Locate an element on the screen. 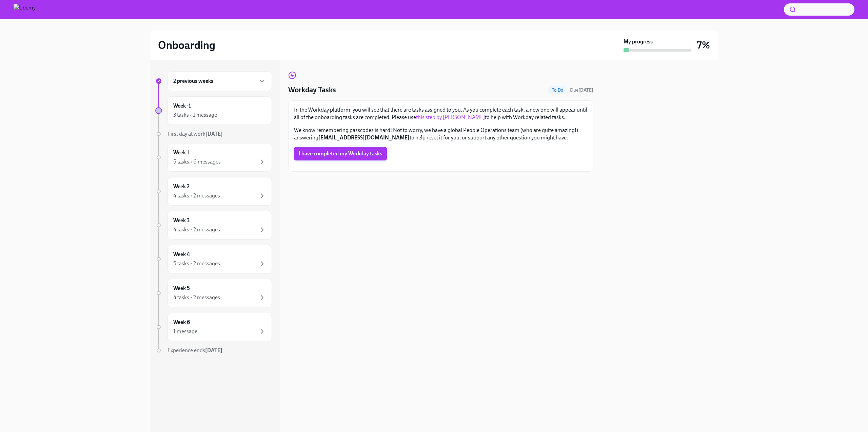 The width and height of the screenshot is (868, 439). span: To Do is located at coordinates (558, 90).